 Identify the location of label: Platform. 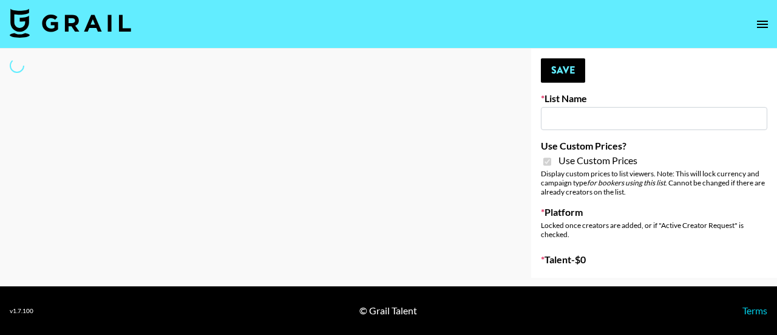
(654, 212).